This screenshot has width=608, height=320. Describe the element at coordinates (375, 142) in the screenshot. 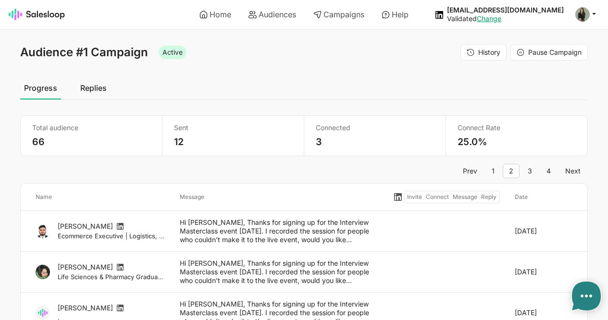

I see `p: 3` at that location.